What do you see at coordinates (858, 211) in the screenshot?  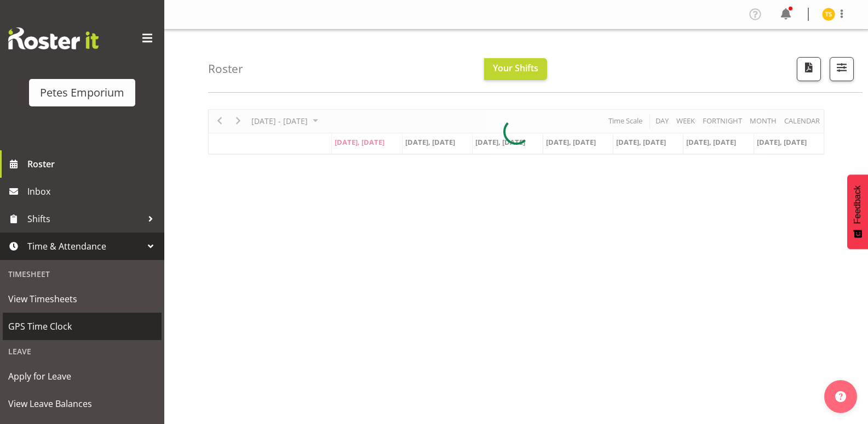 I see `button: Feedback - Show survey` at bounding box center [858, 211].